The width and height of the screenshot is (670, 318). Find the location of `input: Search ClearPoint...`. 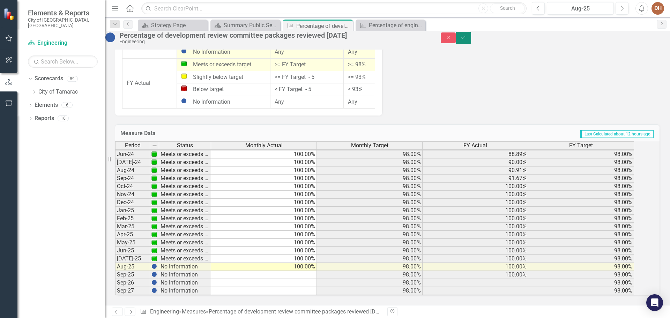

input: Search ClearPoint... is located at coordinates (334, 8).